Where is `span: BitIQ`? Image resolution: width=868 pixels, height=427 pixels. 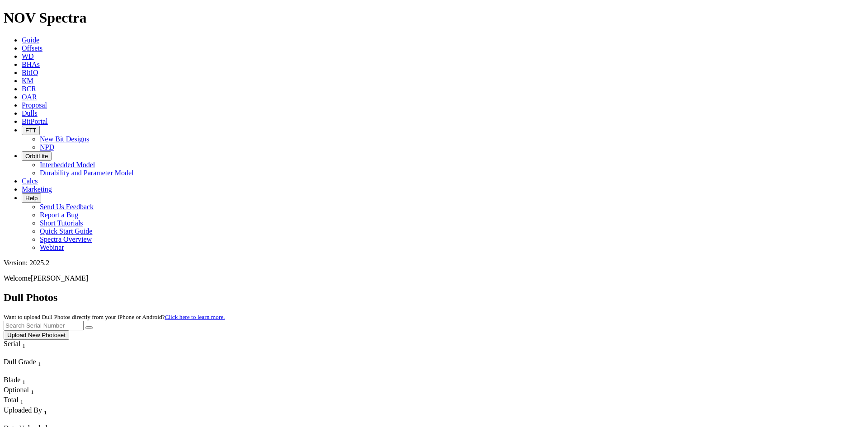 span: BitIQ is located at coordinates (30, 72).